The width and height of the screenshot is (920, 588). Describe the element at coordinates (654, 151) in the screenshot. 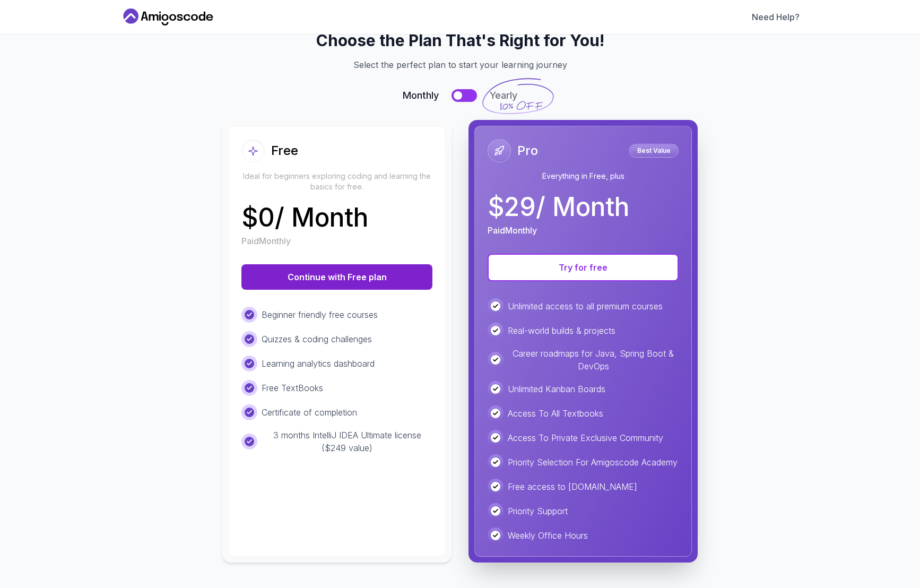

I see `p: Best Value` at that location.